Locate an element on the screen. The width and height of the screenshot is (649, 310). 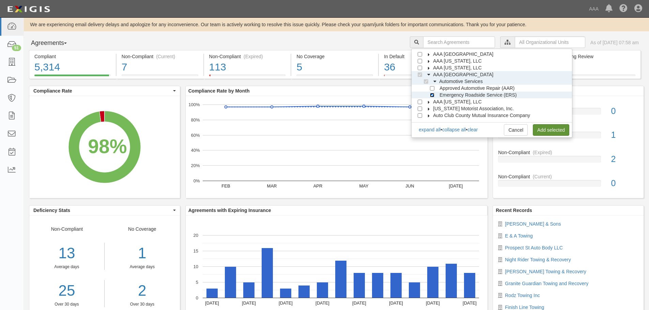
a: AAA is located at coordinates (594, 9).